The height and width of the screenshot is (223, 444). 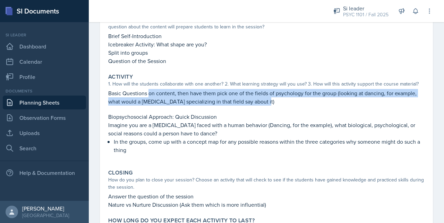 What do you see at coordinates (266, 23) in the screenshot?
I see `div: How do you plan to open your session? What icebreaker will you facilitate to help build community...` at bounding box center [266, 23].